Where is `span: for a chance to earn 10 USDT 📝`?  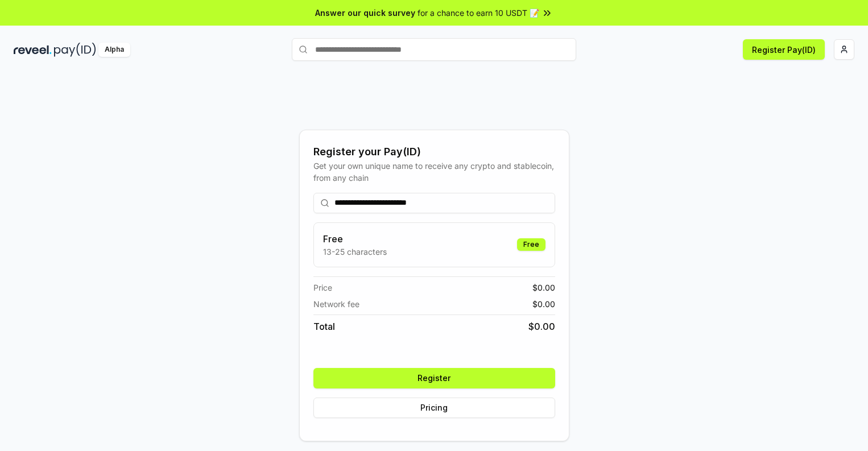 span: for a chance to earn 10 USDT 📝 is located at coordinates (478, 12).